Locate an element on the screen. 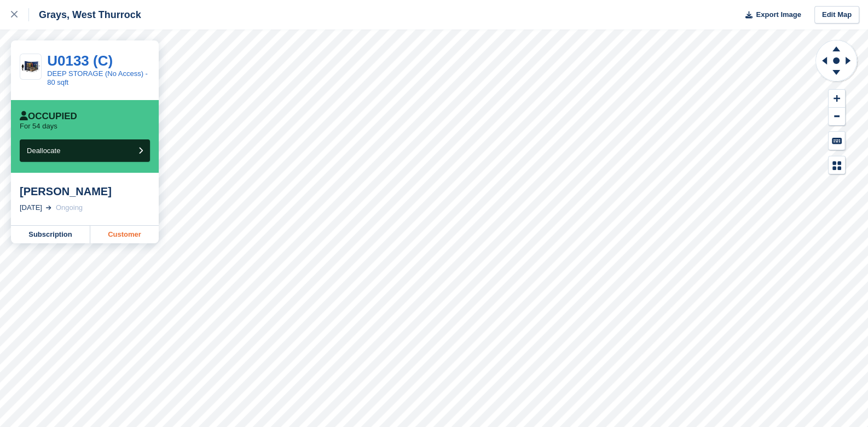 Image resolution: width=868 pixels, height=427 pixels. img: 80-sqft-container.jpg is located at coordinates (31, 67).